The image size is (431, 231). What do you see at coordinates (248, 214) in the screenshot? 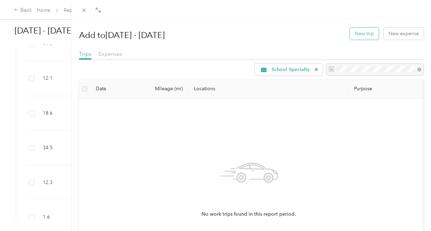
I see `span: No work trips found in this report period.` at bounding box center [248, 214].